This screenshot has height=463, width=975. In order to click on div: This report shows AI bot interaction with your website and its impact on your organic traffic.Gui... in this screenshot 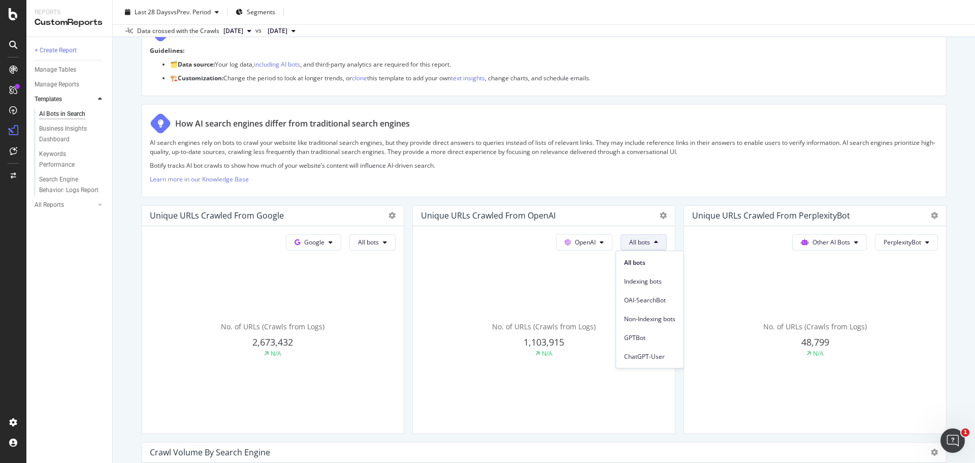, I will do `click(544, 54)`.